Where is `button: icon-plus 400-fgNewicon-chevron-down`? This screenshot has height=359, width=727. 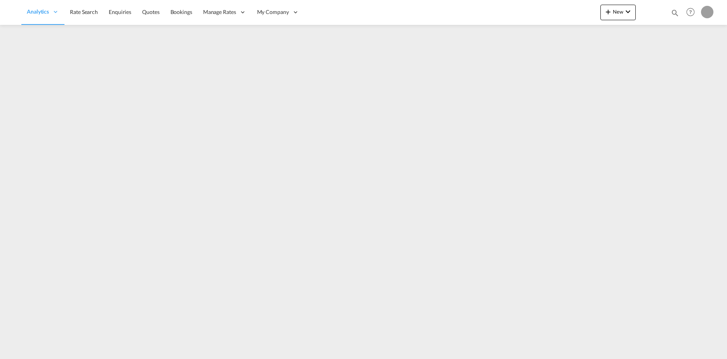
button: icon-plus 400-fgNewicon-chevron-down is located at coordinates (618, 12).